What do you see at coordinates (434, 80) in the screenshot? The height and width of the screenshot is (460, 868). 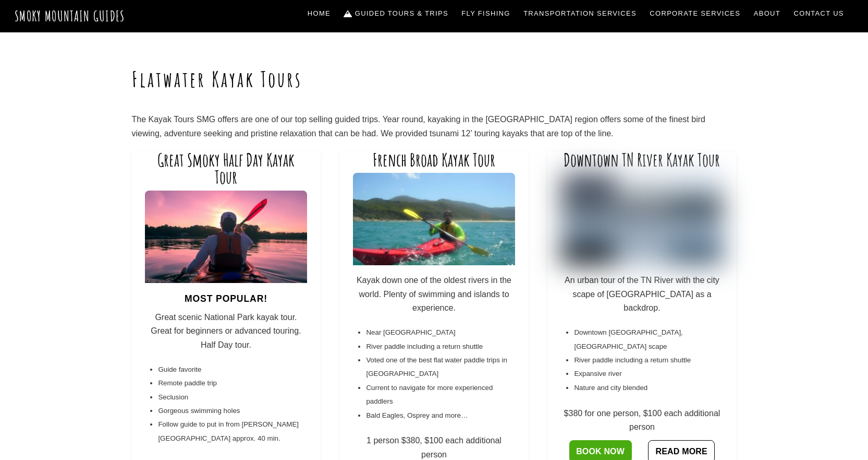 I see `h1: Flatwater Kayak Tours` at bounding box center [434, 80].